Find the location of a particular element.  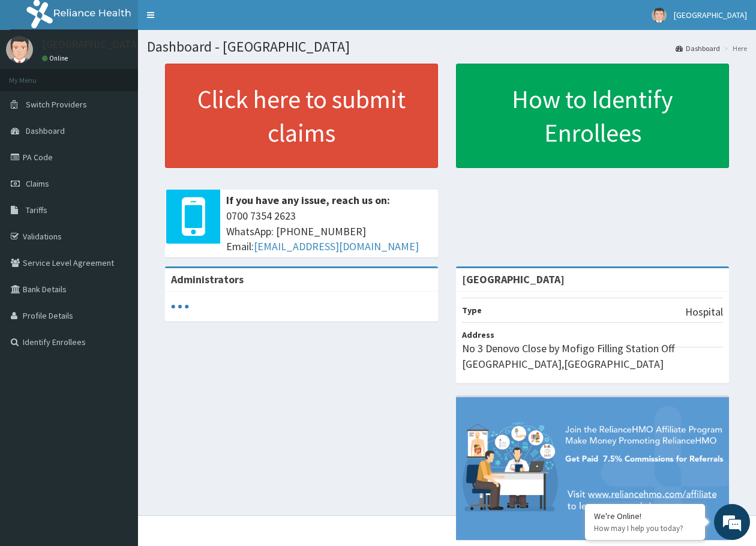

a: Dashboard is located at coordinates (698, 48).